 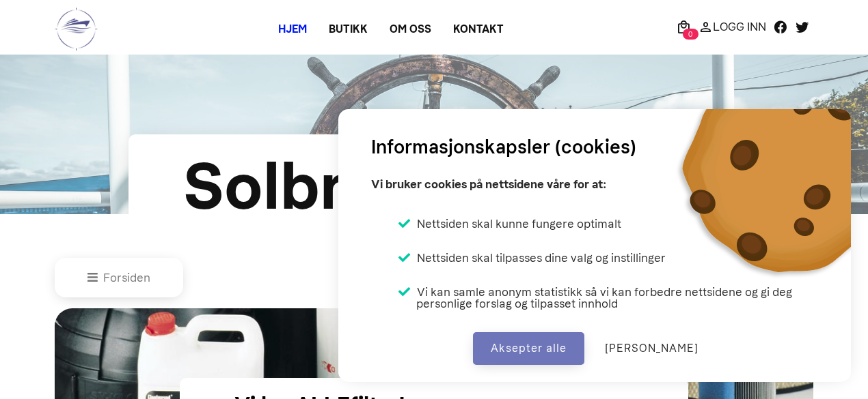 I want to click on p: Vi bruker cookies på nettsidene våre for at:, so click(x=488, y=184).